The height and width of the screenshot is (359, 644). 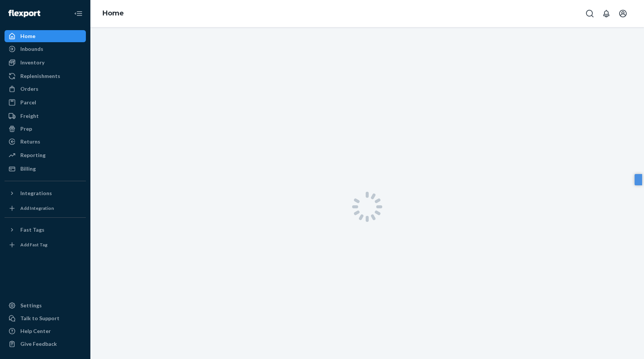 What do you see at coordinates (32, 230) in the screenshot?
I see `div: Fast Tags` at bounding box center [32, 230].